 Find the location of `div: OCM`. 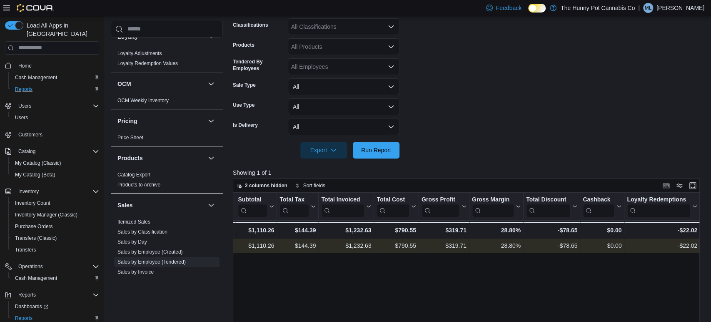

div: OCM is located at coordinates (167, 102).